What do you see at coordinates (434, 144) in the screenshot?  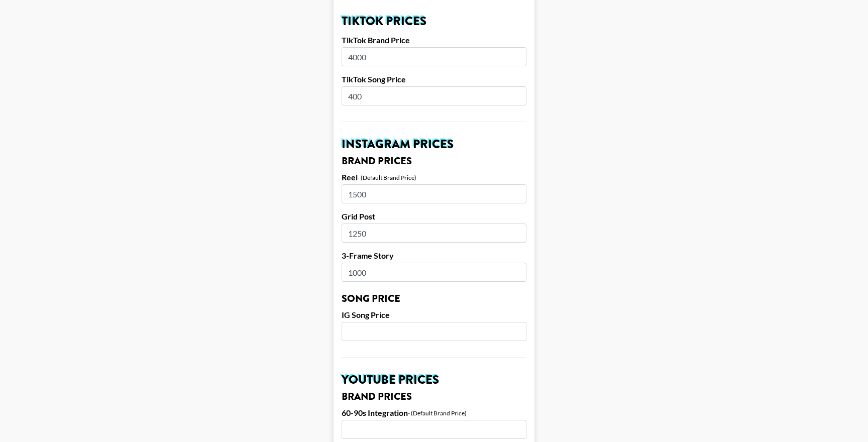 I see `h2: Instagram Prices` at bounding box center [434, 144].